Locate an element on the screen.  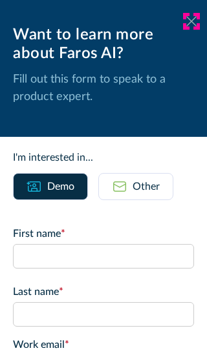
div: Other is located at coordinates (146, 187).